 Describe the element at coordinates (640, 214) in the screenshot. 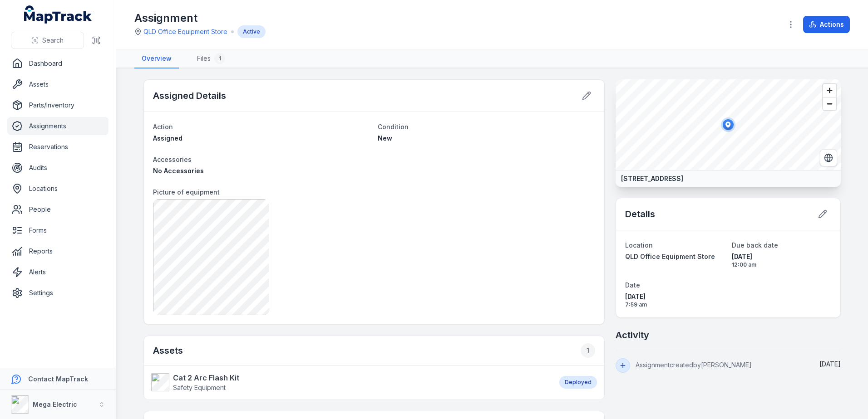

I see `h2: Details` at that location.